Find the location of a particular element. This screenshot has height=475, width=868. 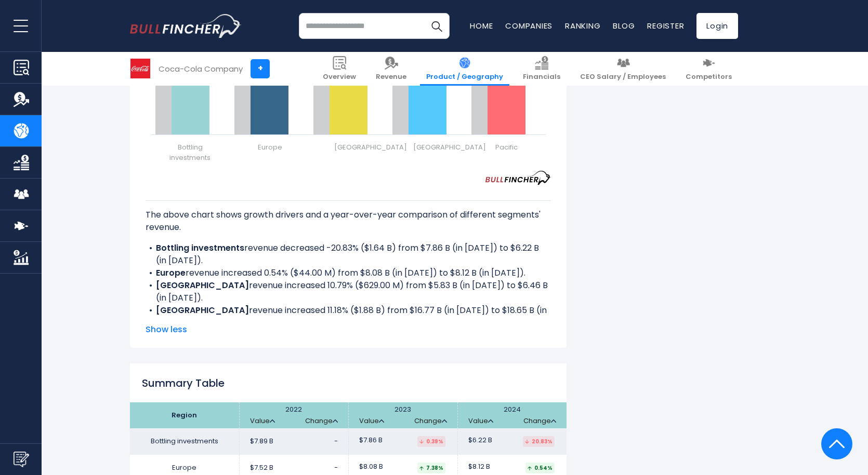

a: Overview is located at coordinates (339, 68).